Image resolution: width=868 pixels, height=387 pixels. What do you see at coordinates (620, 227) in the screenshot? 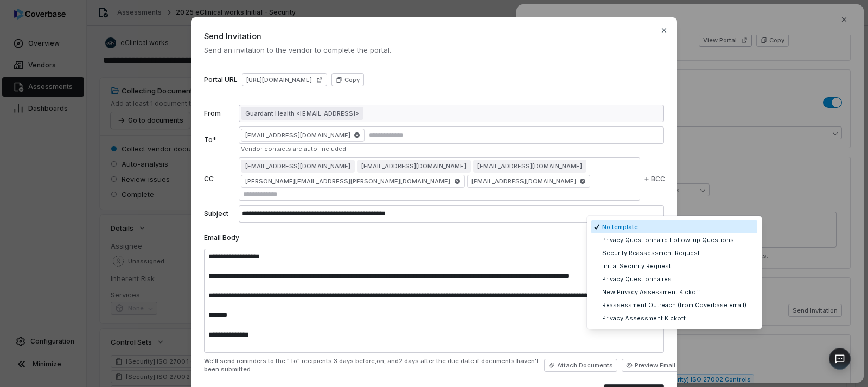
I see `span: No template` at bounding box center [620, 227].